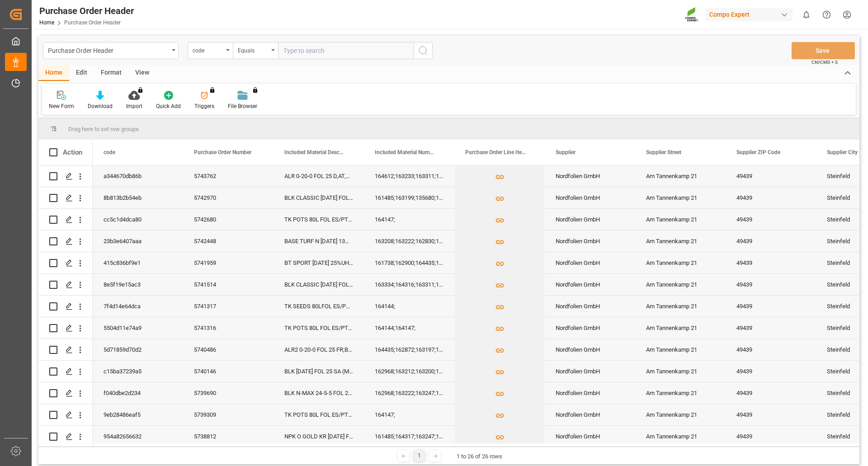  Describe the element at coordinates (842, 152) in the screenshot. I see `span: Supplier City` at that location.